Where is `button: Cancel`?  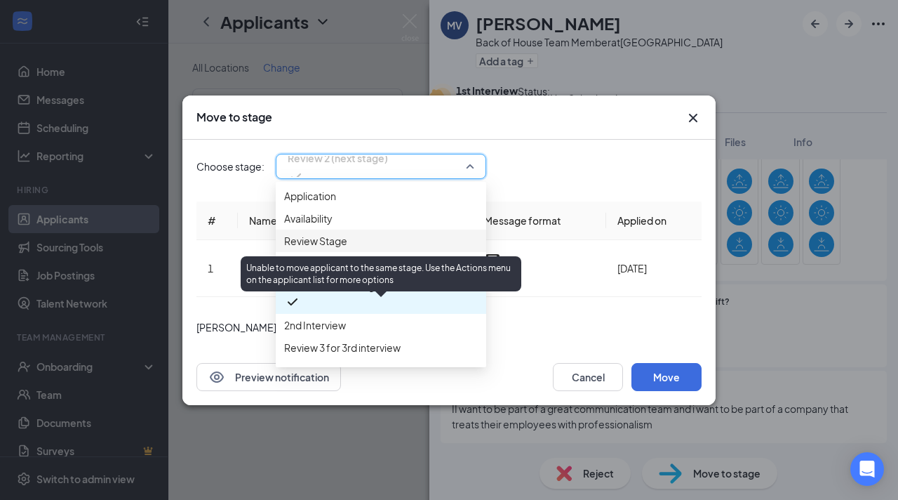 button: Cancel is located at coordinates (588, 377).